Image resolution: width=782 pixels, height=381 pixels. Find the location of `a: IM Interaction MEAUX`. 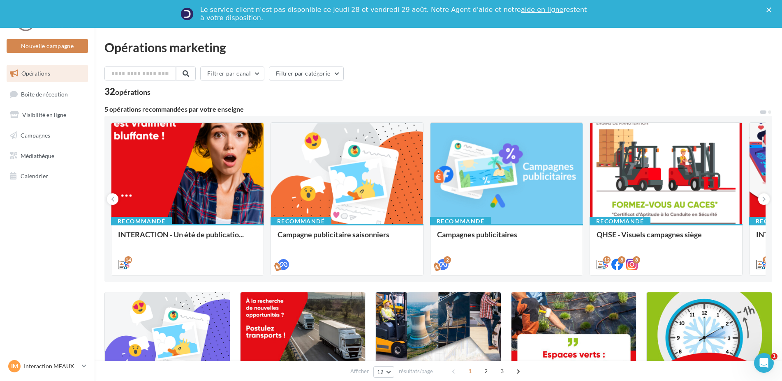

a: IM Interaction MEAUX is located at coordinates (47, 367).